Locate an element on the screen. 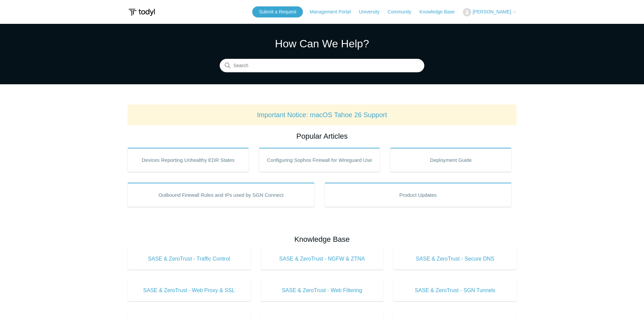 The height and width of the screenshot is (318, 644). span: SASE & ZeroTrust - NGFW & ZTNA is located at coordinates (322, 259).